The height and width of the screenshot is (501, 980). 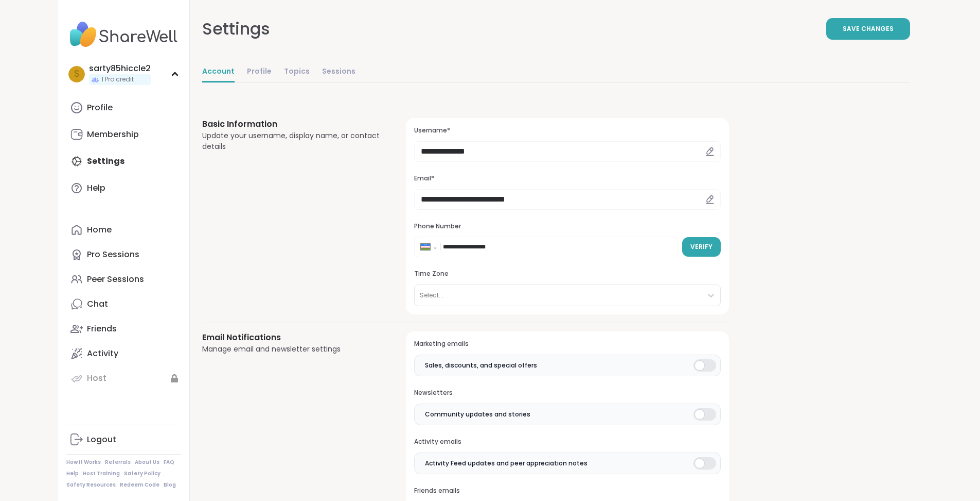 I want to click on span: Verify, so click(x=702, y=247).